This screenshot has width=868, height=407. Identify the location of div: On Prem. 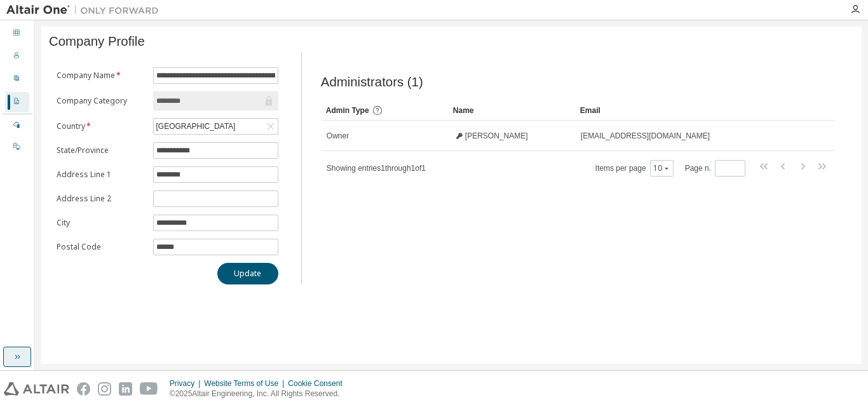
(18, 148).